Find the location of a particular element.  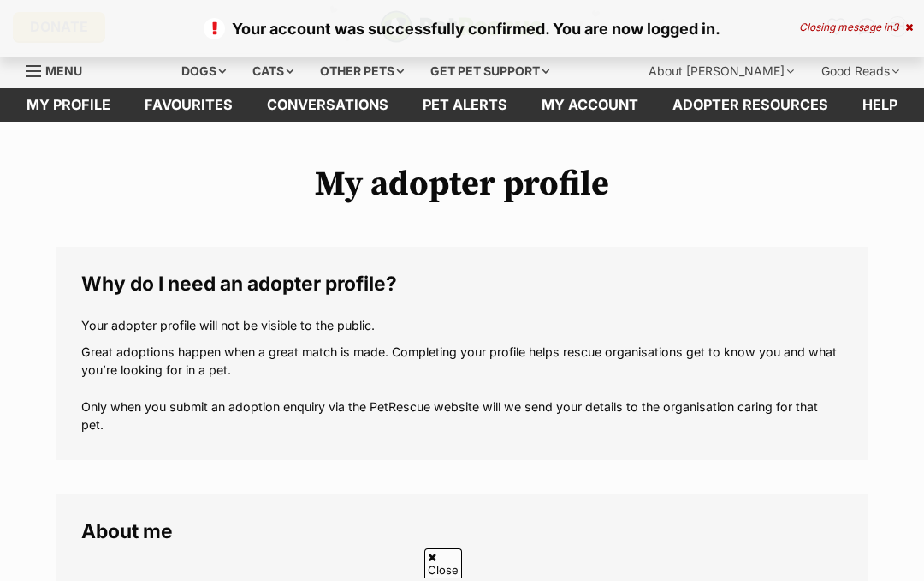

h1: My adopter profile is located at coordinates (462, 184).